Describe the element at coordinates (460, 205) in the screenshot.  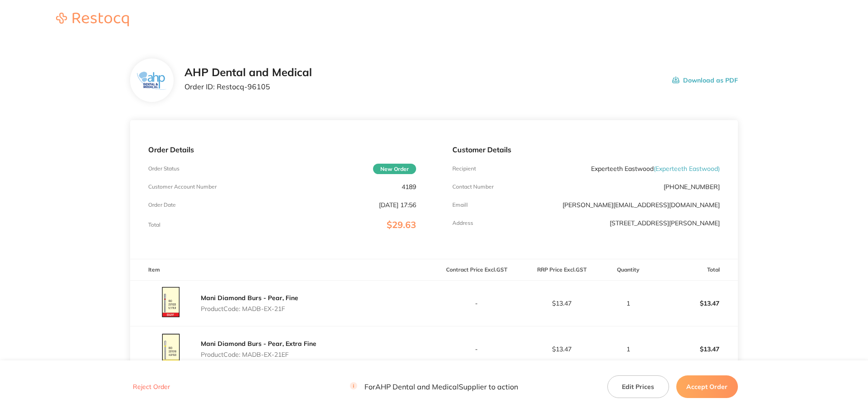
I see `p: Emaill` at that location.